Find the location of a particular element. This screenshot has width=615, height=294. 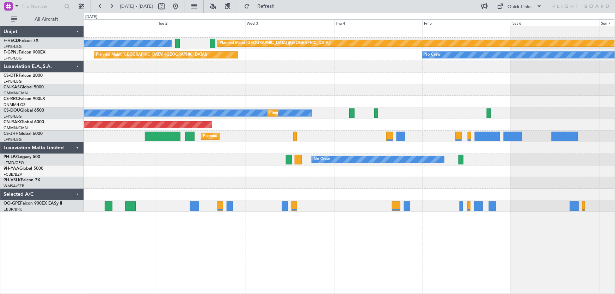

a: F-HECDFalcon 7X is located at coordinates (21, 41).